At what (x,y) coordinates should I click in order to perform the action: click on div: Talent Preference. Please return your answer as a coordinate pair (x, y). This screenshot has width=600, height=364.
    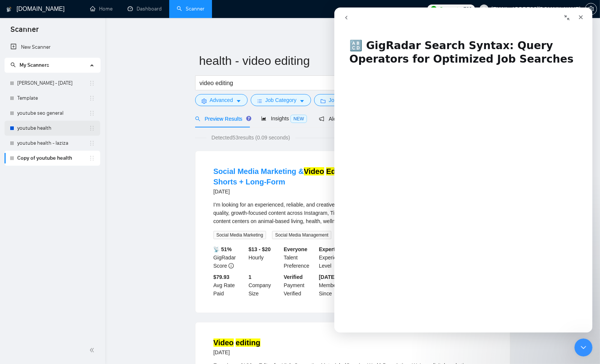
    Looking at the image, I should click on (300, 257).